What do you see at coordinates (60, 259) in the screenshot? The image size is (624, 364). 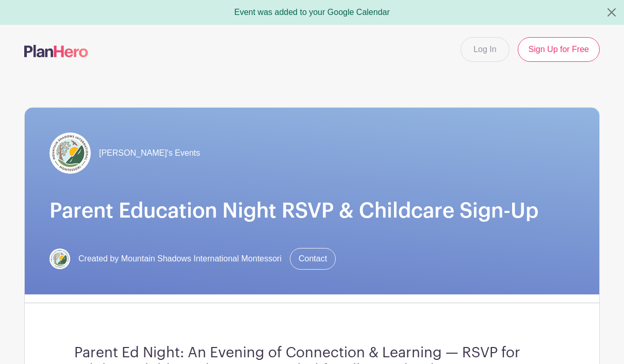 I see `img: MSIM_LogoCircular.jpg` at bounding box center [60, 259].